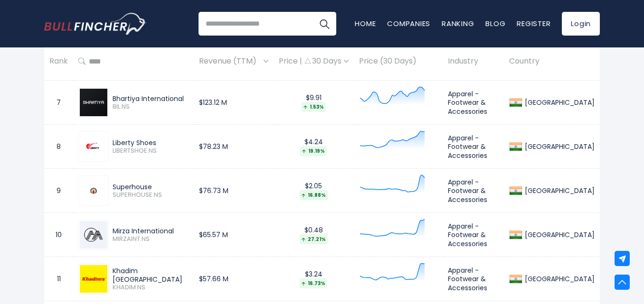  What do you see at coordinates (59, 191) in the screenshot?
I see `td: 9` at bounding box center [59, 191].